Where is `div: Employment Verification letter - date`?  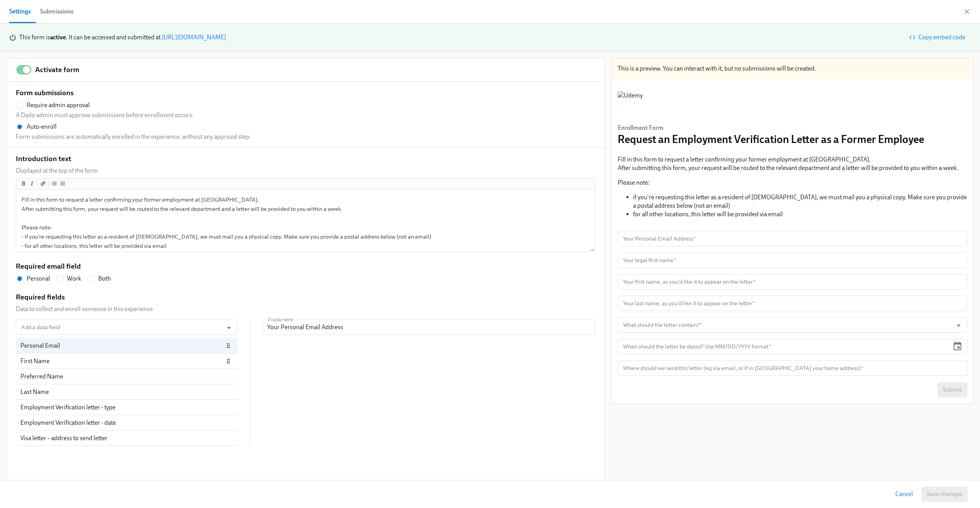 div: Employment Verification letter - date is located at coordinates (127, 423).